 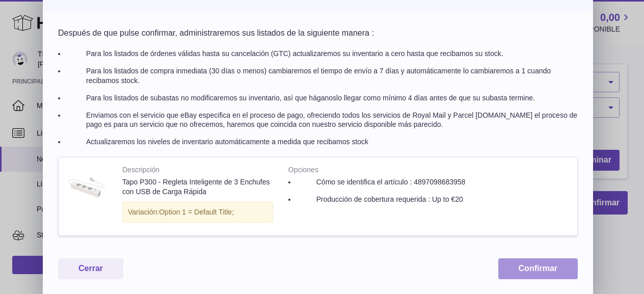 I want to click on strong: Opciones, so click(x=382, y=172).